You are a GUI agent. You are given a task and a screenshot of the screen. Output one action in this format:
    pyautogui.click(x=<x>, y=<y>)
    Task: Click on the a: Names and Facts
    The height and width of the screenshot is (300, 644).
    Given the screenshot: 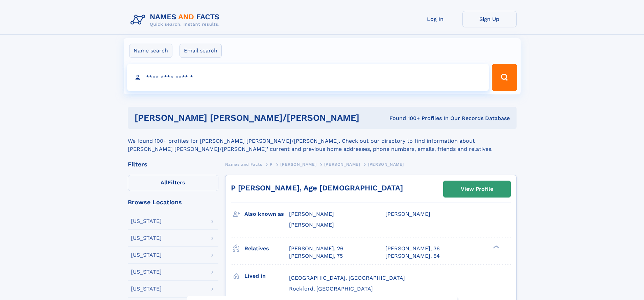 What is the action you would take?
    pyautogui.click(x=244, y=164)
    